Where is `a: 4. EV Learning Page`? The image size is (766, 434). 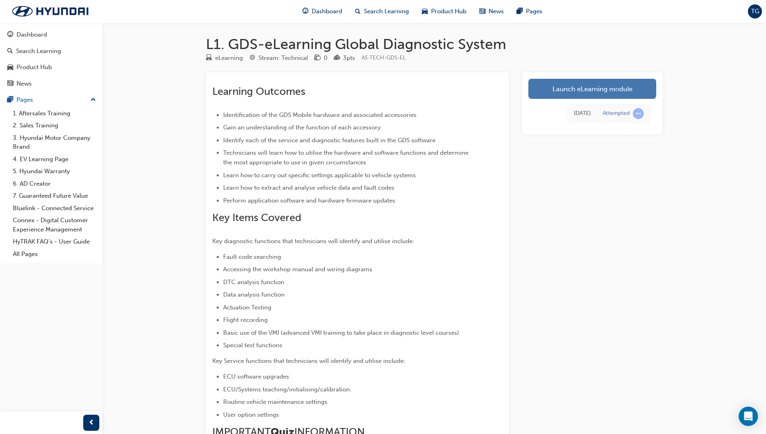
a: 4. EV Learning Page is located at coordinates (54, 159).